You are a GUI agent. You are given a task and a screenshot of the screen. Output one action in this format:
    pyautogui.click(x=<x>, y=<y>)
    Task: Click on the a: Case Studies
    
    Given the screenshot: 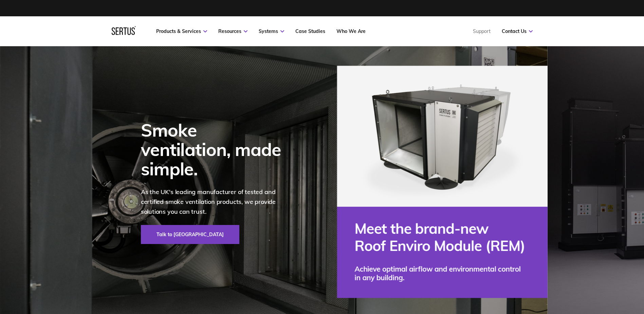 What is the action you would take?
    pyautogui.click(x=311, y=31)
    